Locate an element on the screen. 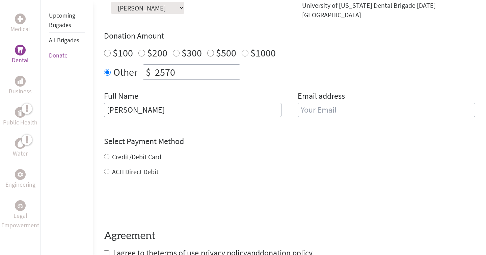  a: MedicalMedical is located at coordinates (20, 24).